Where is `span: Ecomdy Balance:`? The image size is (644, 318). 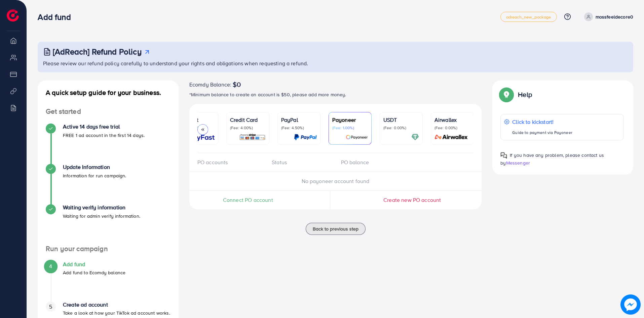 span: Ecomdy Balance: is located at coordinates (210, 84).